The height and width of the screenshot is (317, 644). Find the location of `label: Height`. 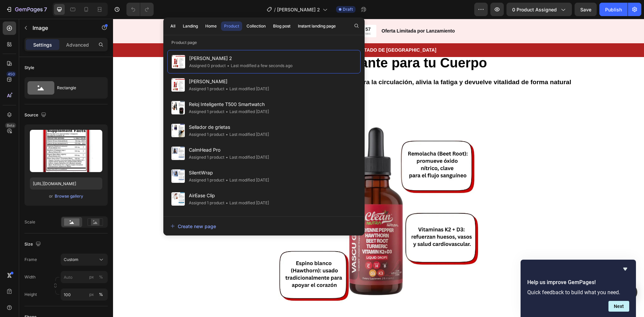

label: Height is located at coordinates (31, 295).